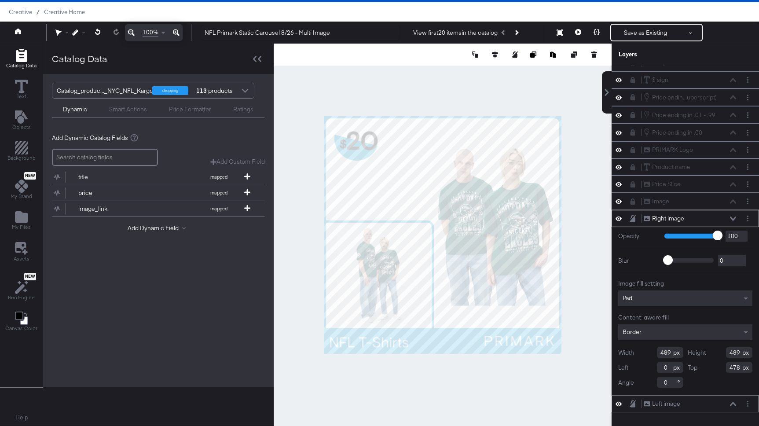 The image size is (759, 426). Describe the element at coordinates (153, 209) in the screenshot. I see `button: image_linkmapped` at that location.